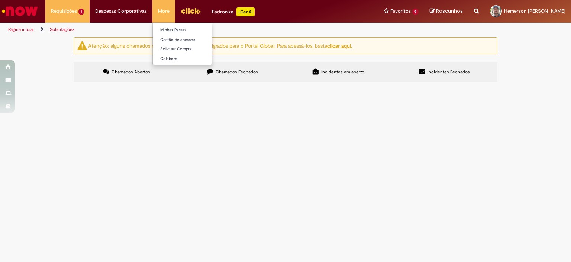  Describe the element at coordinates (194, 30) in the screenshot. I see `a: Minhas Pastas` at that location.